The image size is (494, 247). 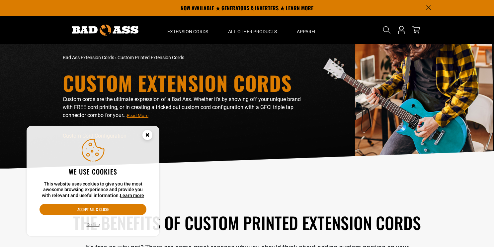 What do you see at coordinates (184, 83) in the screenshot?
I see `h1: Custom Extension Cords` at bounding box center [184, 83].